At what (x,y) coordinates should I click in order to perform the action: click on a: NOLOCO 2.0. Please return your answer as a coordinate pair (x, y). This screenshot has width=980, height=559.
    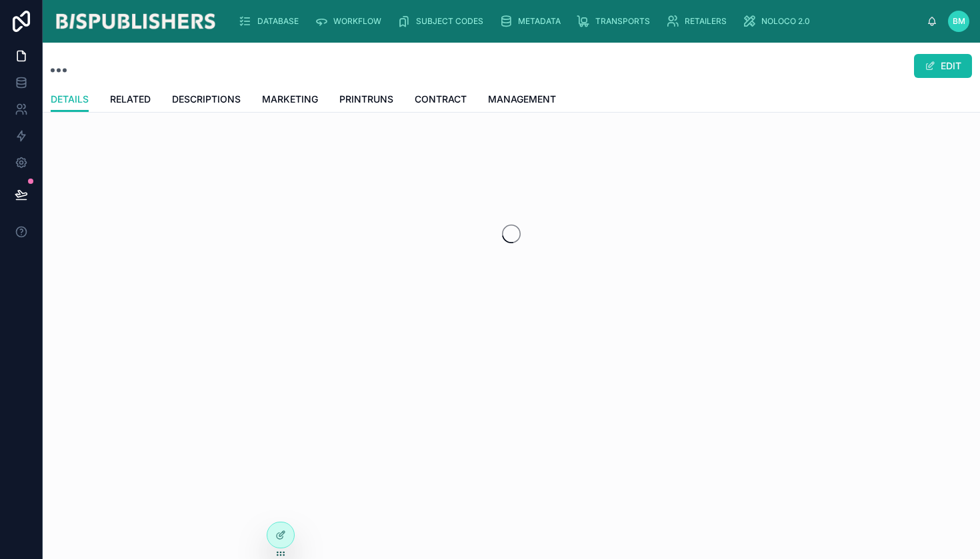
    Looking at the image, I should click on (778, 21).